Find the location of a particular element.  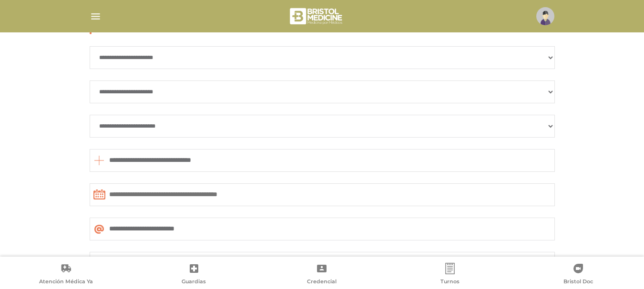

span: Credencial is located at coordinates (322, 282).